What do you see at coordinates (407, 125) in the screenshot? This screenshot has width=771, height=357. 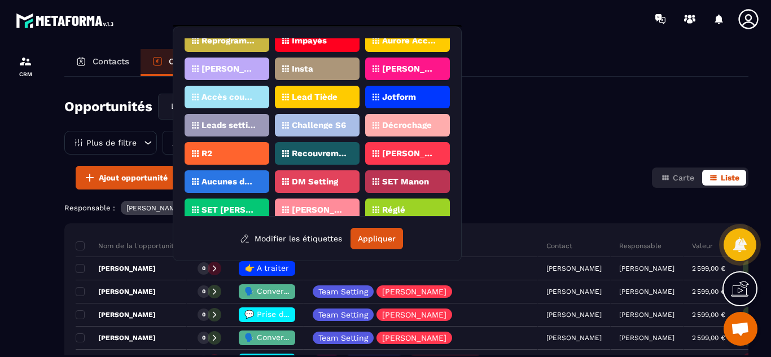 I see `p: Décrochage` at bounding box center [407, 125].